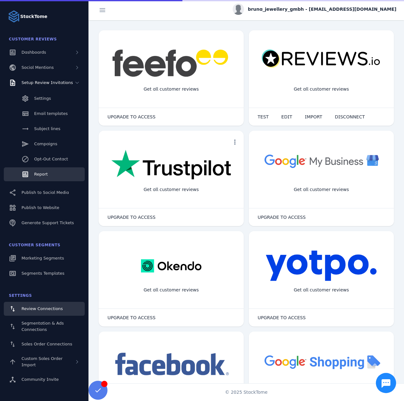  Describe the element at coordinates (48, 223) in the screenshot. I see `span: Generate Support Tickets` at that location.